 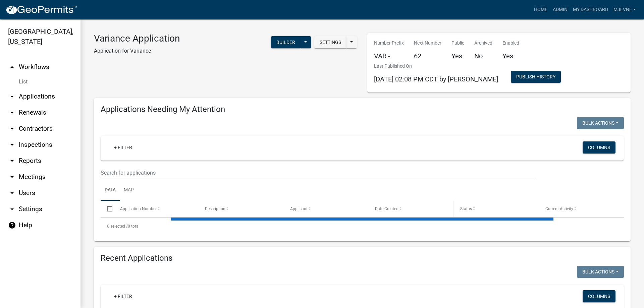 What do you see at coordinates (129, 191) in the screenshot?
I see `a: Map` at bounding box center [129, 191].